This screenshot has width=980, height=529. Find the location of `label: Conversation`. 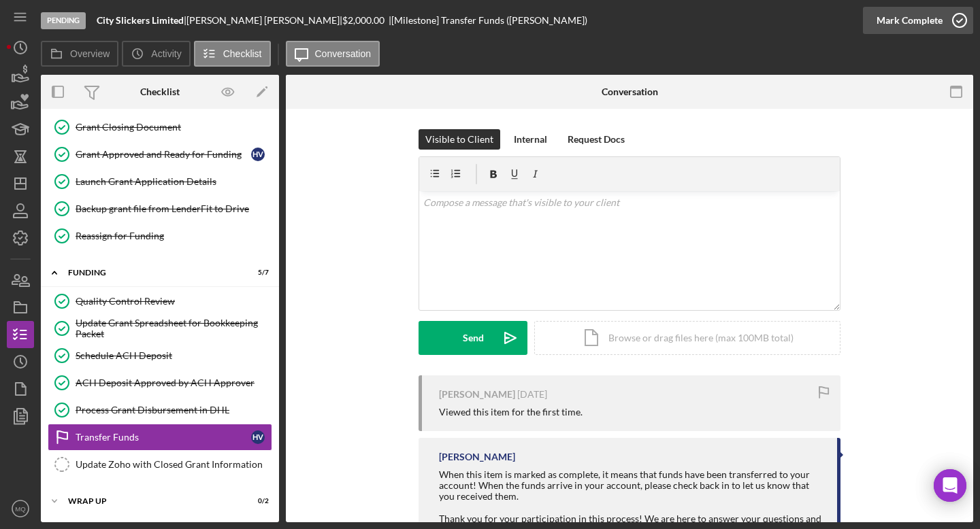

label: Conversation is located at coordinates (343, 53).